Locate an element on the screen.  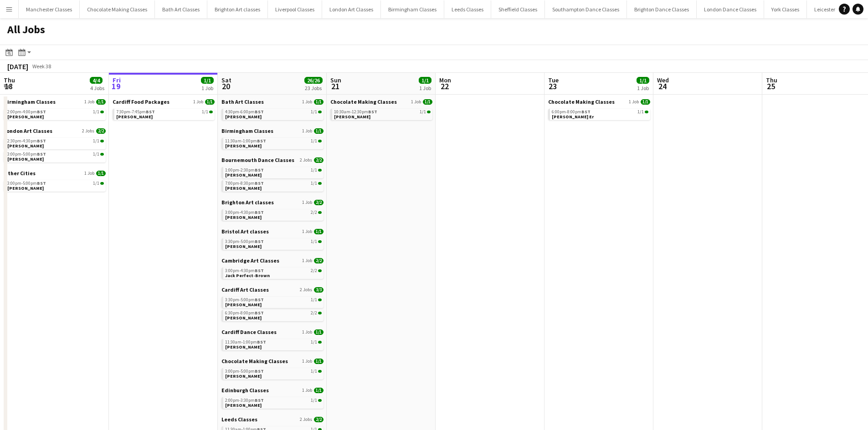
span: Cardiff Dance Classes is located at coordinates (249, 332).